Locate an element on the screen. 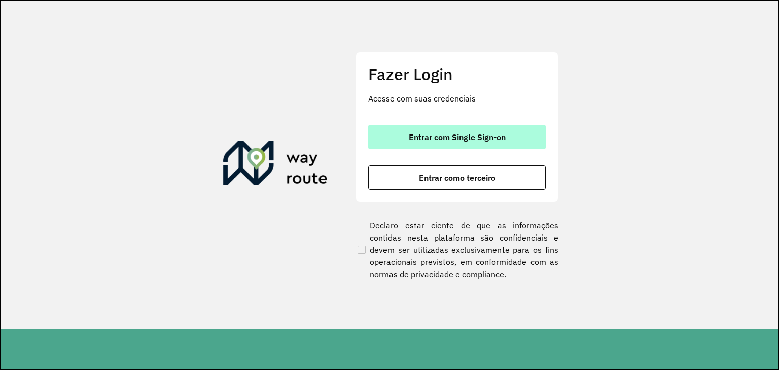 This screenshot has width=779, height=370. span: Entrar como terceiro is located at coordinates (457, 177).